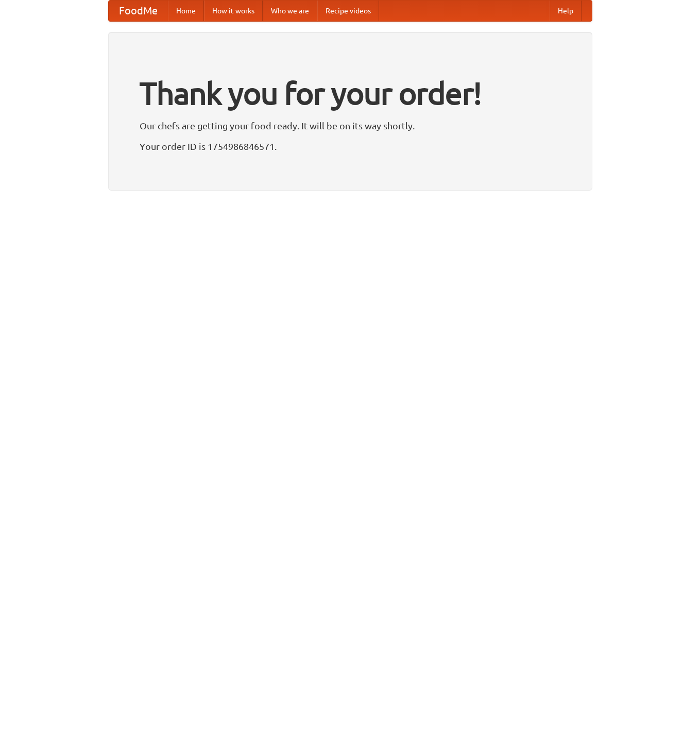 The height and width of the screenshot is (729, 700). What do you see at coordinates (290, 11) in the screenshot?
I see `a: Who we are` at bounding box center [290, 11].